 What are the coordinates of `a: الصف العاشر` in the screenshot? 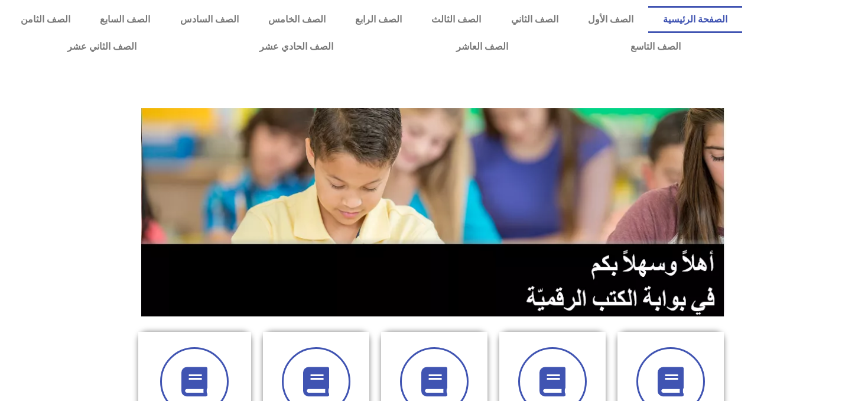 It's located at (482, 47).